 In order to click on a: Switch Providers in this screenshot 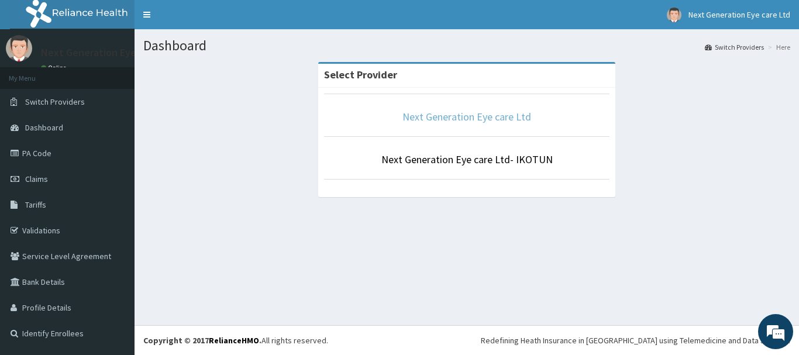, I will do `click(734, 47)`.